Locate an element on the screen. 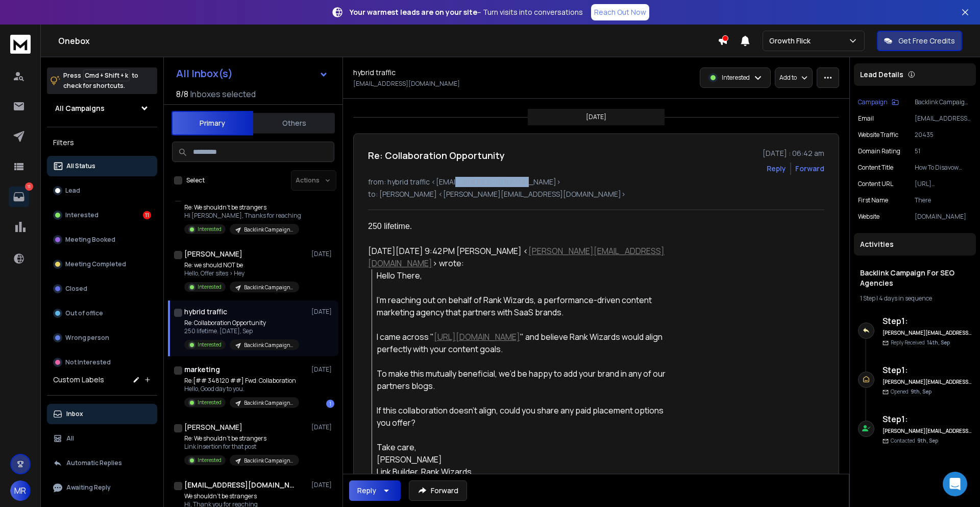  p: Content URL is located at coordinates (876, 184).